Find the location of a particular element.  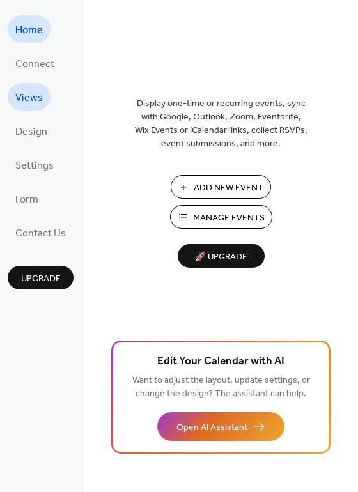

a: Home is located at coordinates (29, 29).